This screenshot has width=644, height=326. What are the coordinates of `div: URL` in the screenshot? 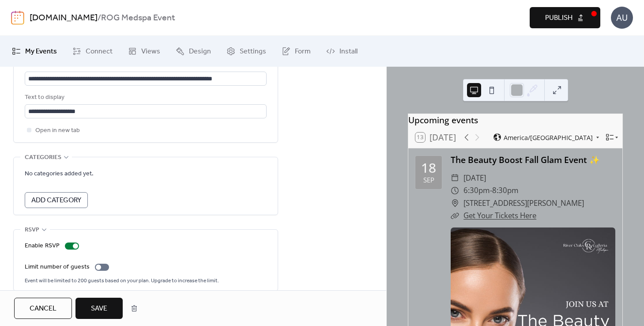 It's located at (145, 65).